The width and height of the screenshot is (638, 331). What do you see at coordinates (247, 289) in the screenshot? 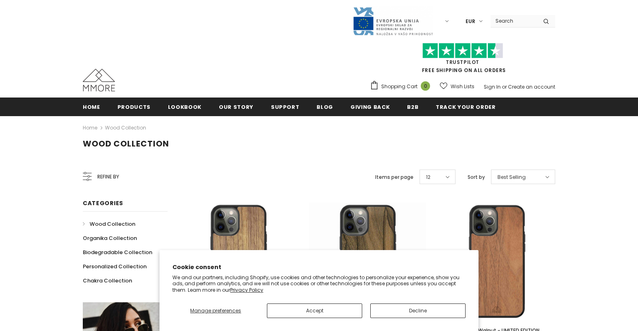
I see `a: Privacy Policy` at bounding box center [247, 289].